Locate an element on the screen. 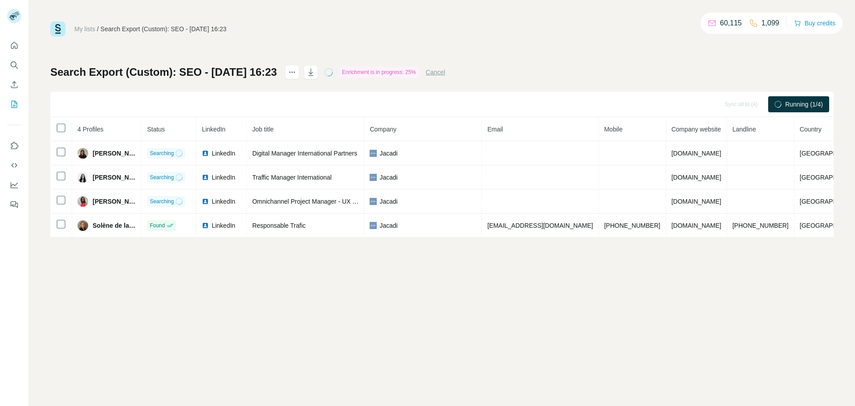  div: Enrichment is in progress: 25% is located at coordinates (379, 72).